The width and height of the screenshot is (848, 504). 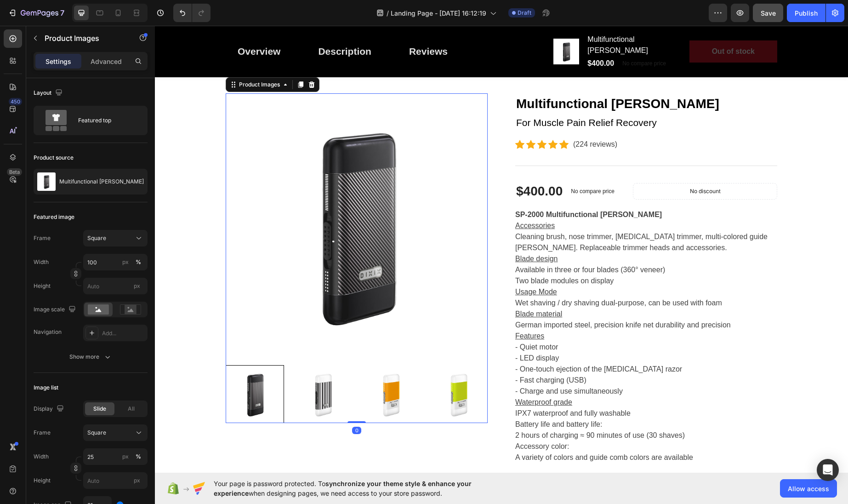 What do you see at coordinates (56, 309) in the screenshot?
I see `div: Image scale` at bounding box center [56, 309].